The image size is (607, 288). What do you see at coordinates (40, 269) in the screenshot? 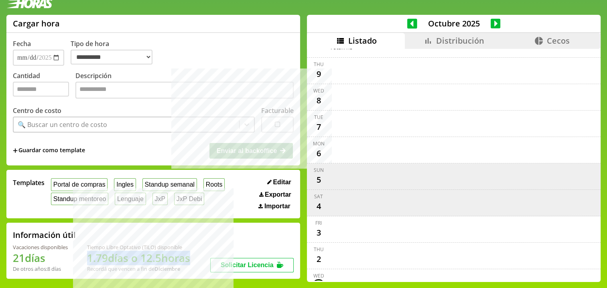
I see `div: De otros años: 8 días` at bounding box center [40, 269].